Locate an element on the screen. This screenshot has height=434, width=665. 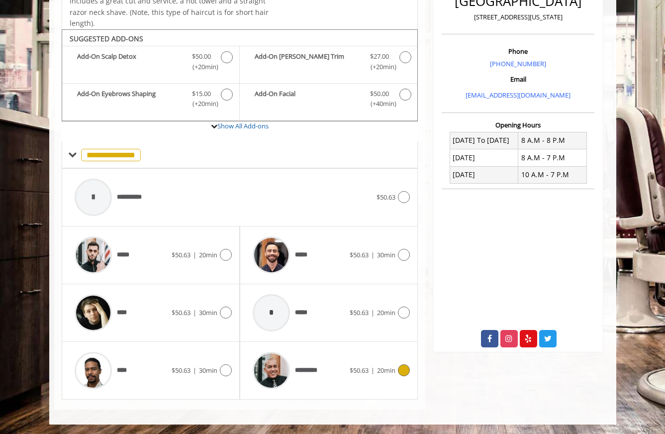
h3: Phone is located at coordinates (518, 51).